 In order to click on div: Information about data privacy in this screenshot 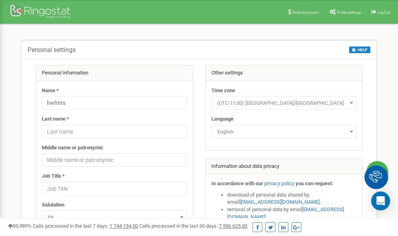, I will do `click(284, 167)`.